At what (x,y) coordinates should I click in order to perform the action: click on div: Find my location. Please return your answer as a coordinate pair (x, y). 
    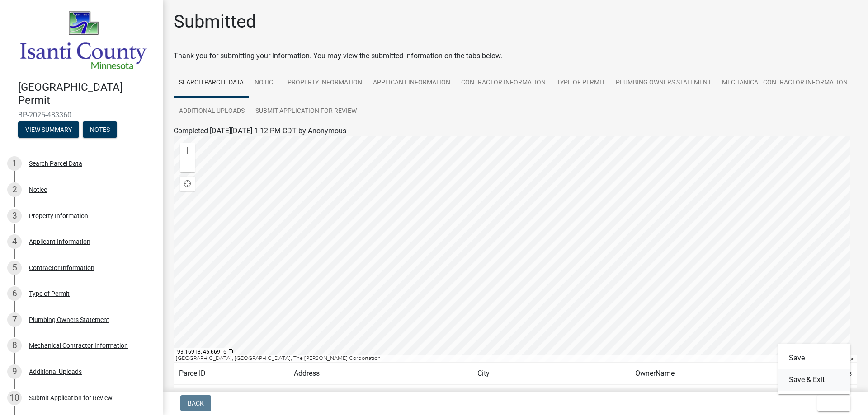
    Looking at the image, I should click on (187, 184).